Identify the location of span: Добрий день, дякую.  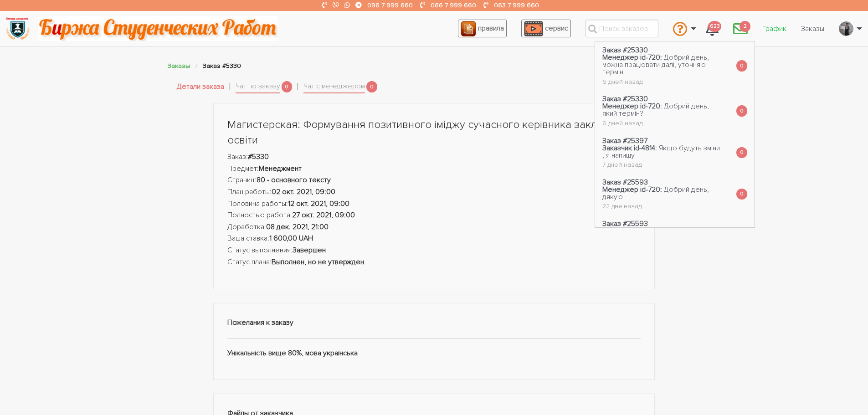
(655, 193).